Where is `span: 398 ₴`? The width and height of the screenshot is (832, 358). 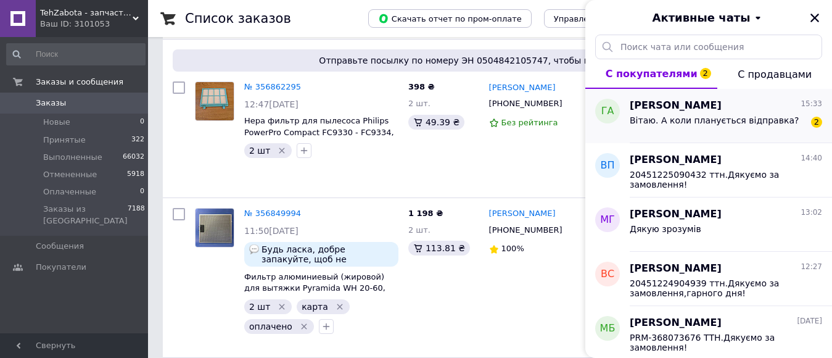
span: 398 ₴ is located at coordinates (421, 86).